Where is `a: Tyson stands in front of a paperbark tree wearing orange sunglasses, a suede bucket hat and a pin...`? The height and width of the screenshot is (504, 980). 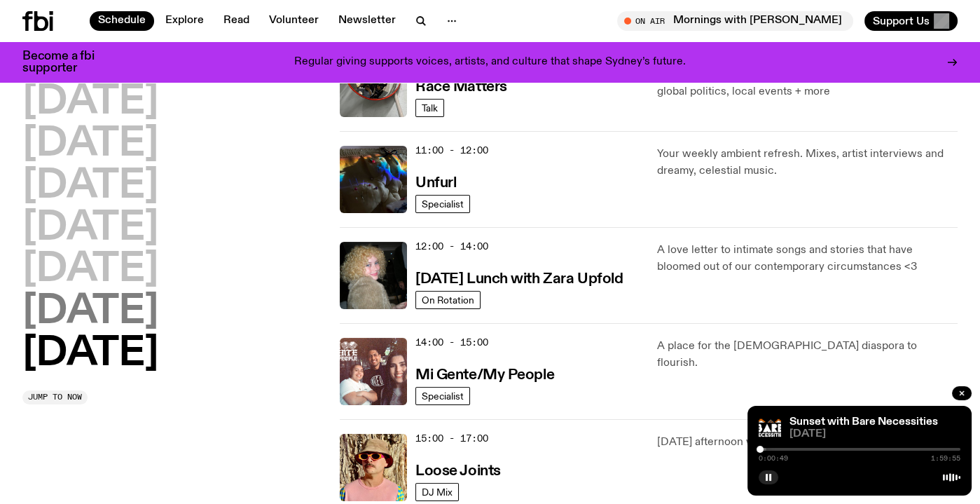 a: Tyson stands in front of a paperbark tree wearing orange sunglasses, a suede bucket hat and a pin... is located at coordinates (374, 468).